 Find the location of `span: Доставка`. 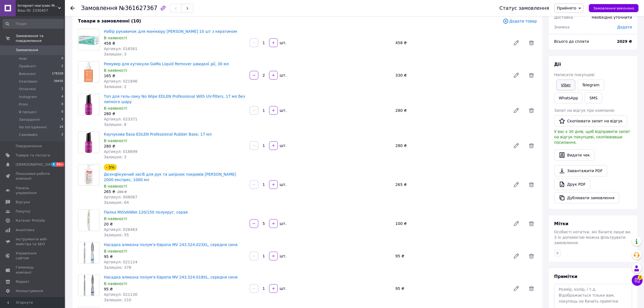

span: Доставка is located at coordinates (563, 17).